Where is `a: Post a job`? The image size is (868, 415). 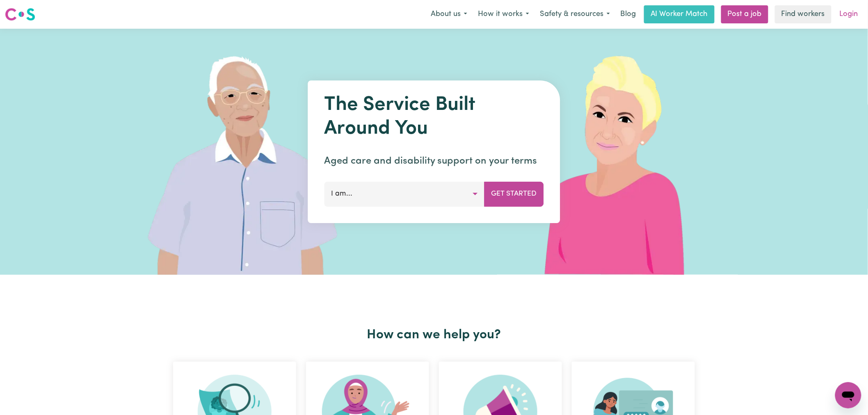 a: Post a job is located at coordinates (744, 14).